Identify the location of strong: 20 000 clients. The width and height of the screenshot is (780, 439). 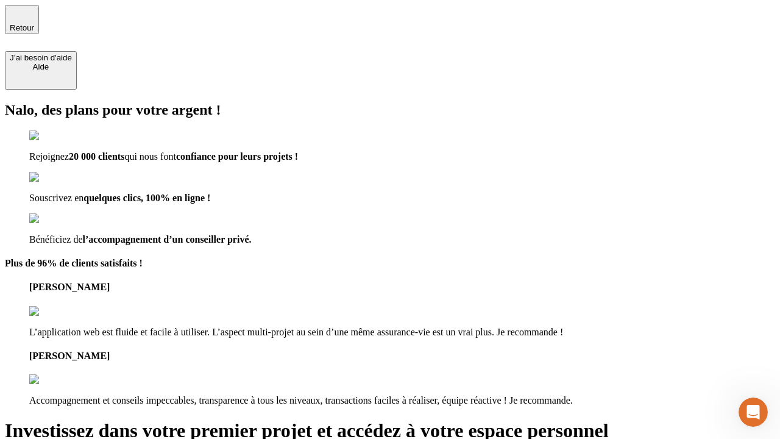
(97, 156).